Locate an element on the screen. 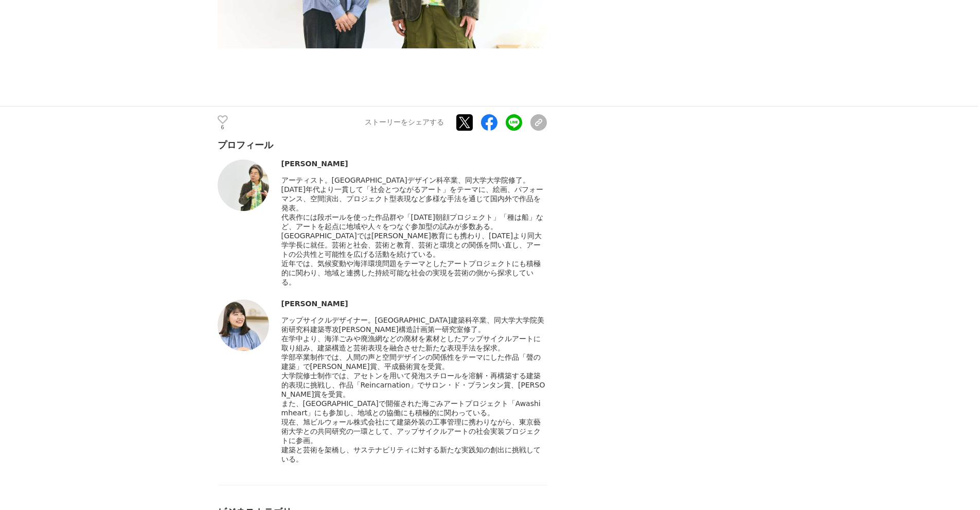  img: thumbnail_4a92f3c0-23c5-11f0-abf7-45b3d7b45064.jpg is located at coordinates (243, 185).